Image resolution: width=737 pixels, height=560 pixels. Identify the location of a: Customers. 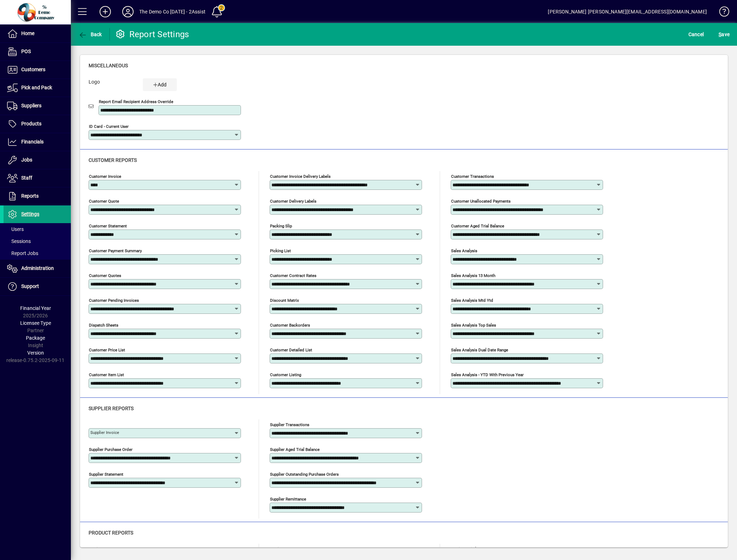
(37, 70).